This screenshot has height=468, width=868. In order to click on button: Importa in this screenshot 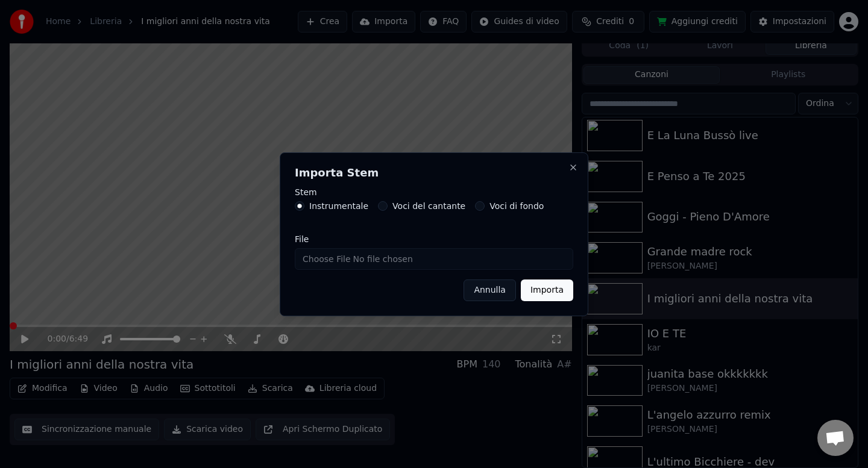, I will do `click(546, 291)`.